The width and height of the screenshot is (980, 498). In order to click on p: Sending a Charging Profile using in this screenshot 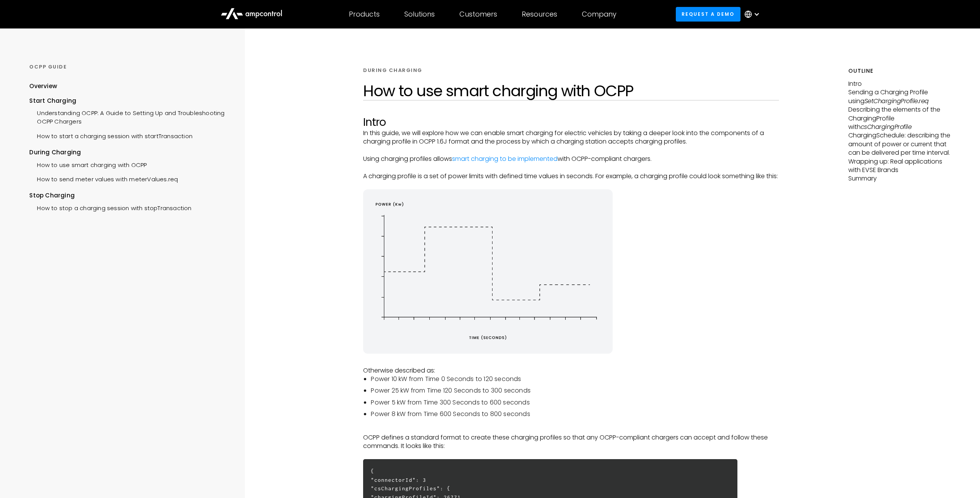, I will do `click(900, 96)`.